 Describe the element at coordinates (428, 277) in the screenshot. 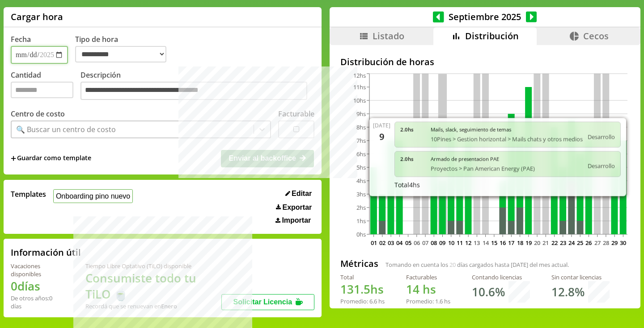

I see `div: Facturables` at that location.